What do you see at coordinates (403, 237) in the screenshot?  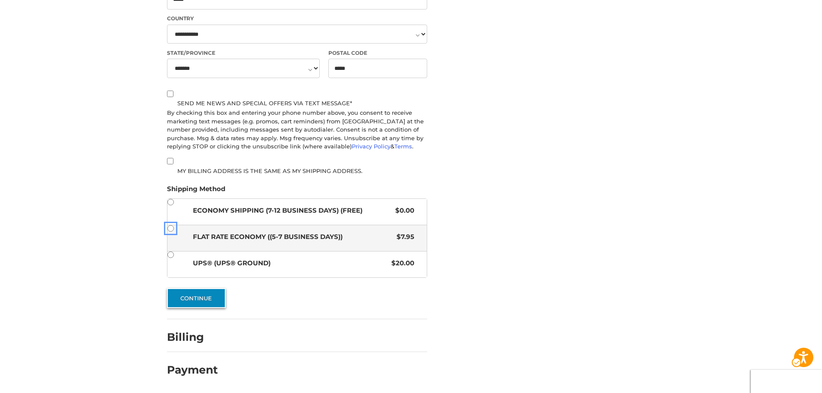 I see `span: $7.95` at bounding box center [403, 237].